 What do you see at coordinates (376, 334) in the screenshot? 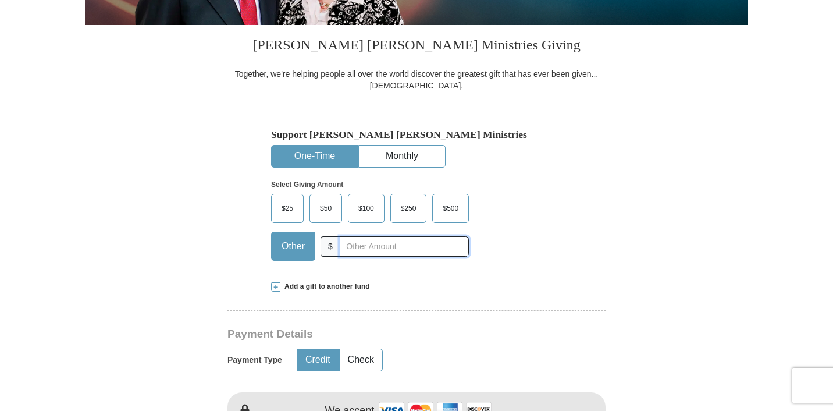
I see `h3: Payment Details` at bounding box center [376, 334].